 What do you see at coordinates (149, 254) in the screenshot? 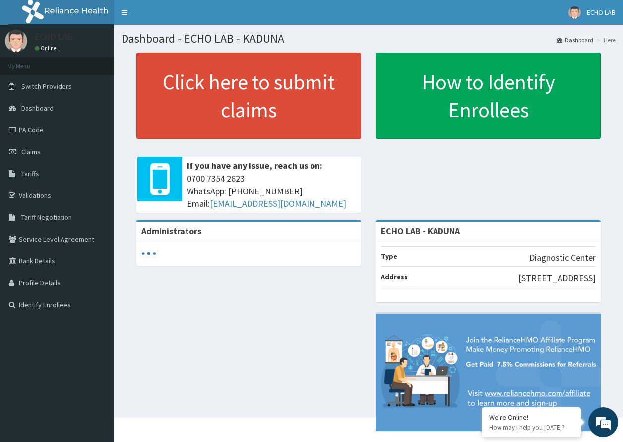
I see `svg: audio-loading` at bounding box center [149, 254].